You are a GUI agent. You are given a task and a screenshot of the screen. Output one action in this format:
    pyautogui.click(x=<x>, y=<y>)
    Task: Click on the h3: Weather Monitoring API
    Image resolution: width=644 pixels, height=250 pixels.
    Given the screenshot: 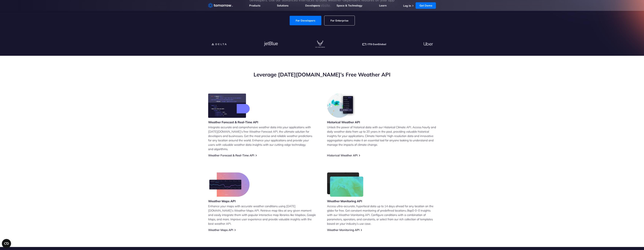 What is the action you would take?
    pyautogui.click(x=345, y=201)
    